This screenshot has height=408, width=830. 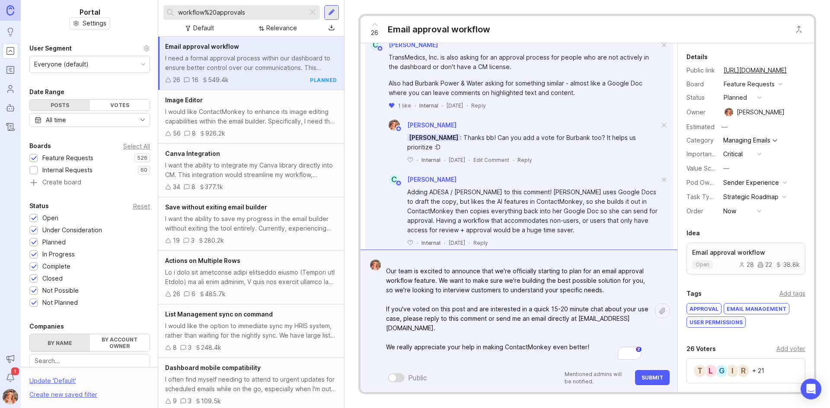 What do you see at coordinates (518, 290) in the screenshot?
I see `textarea: To enrich screen reader interactions, please activate Accessibility in Grammarly extension settings` at bounding box center [518, 290].